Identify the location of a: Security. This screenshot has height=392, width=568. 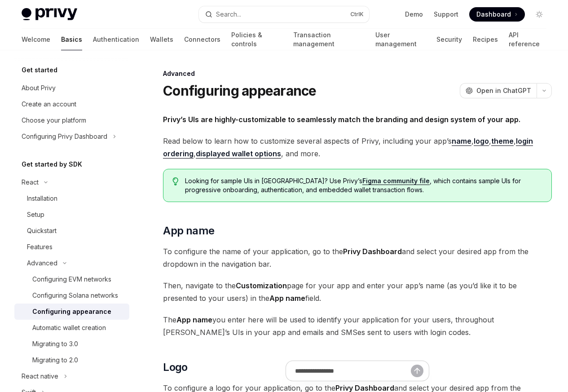
(449, 39).